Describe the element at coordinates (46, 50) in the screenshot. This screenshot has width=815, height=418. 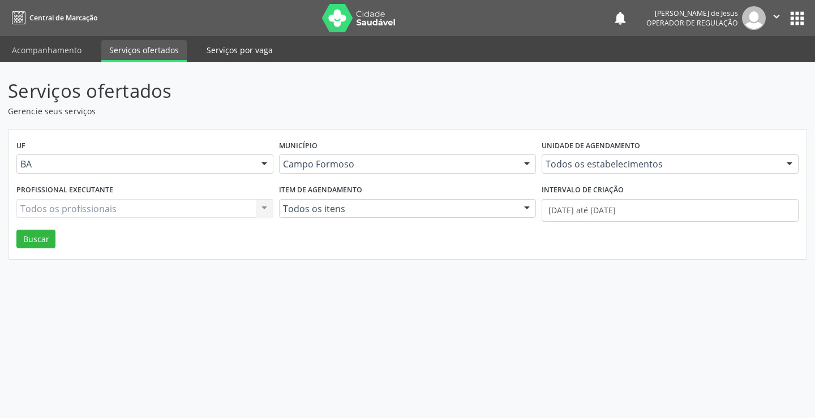
I see `a: Acompanhamento` at that location.